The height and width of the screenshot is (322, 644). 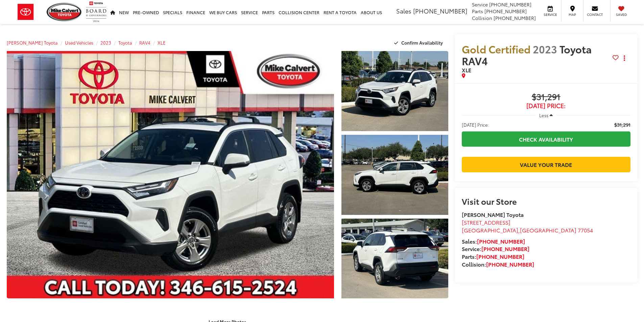 I want to click on span: 77054, so click(x=585, y=230).